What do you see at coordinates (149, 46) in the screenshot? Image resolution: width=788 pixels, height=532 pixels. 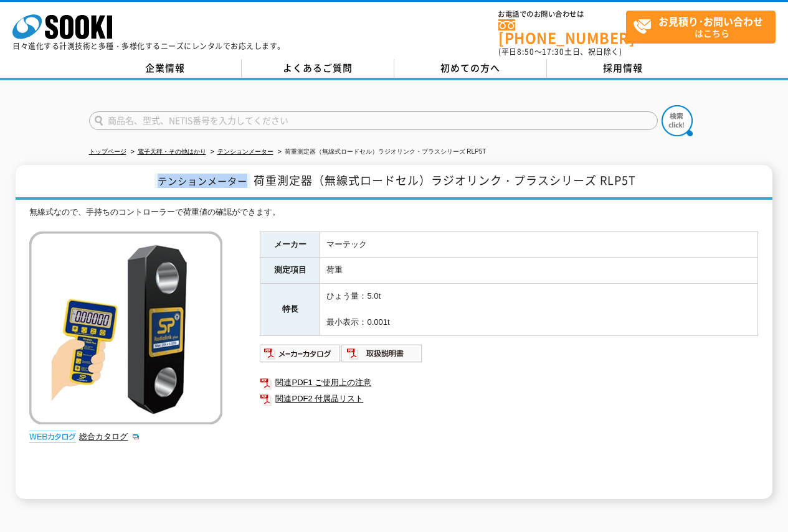 I see `p: 日々進化する計測技術と多種・多様化するニーズにレンタルでお応えします。` at bounding box center [149, 46].